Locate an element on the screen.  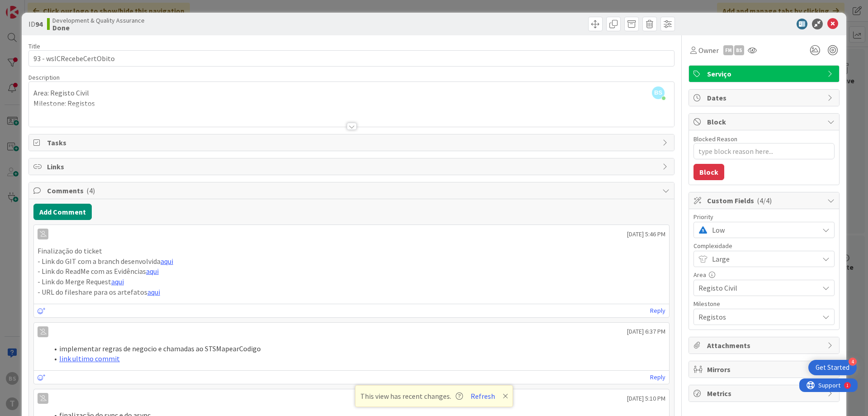
span: Comments is located at coordinates (353, 190).